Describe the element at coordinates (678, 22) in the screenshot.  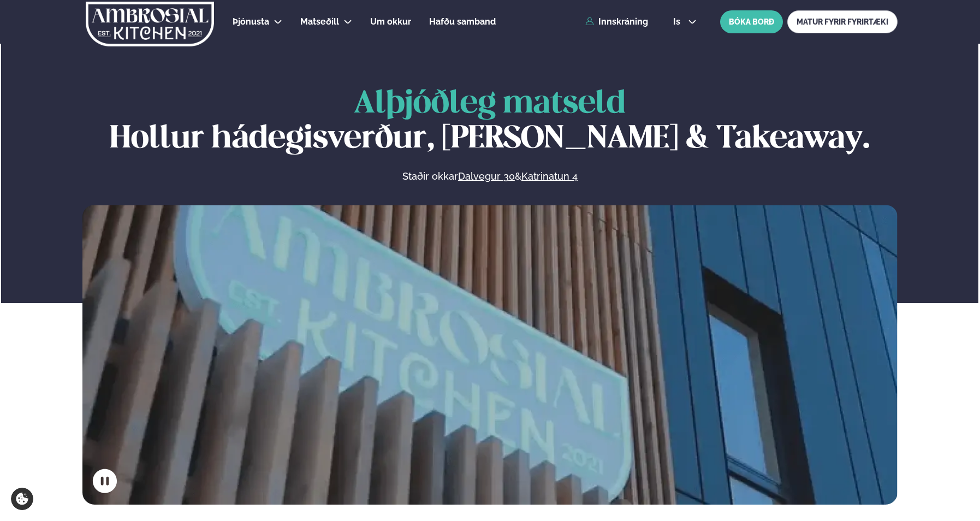
I see `span: is` at that location.